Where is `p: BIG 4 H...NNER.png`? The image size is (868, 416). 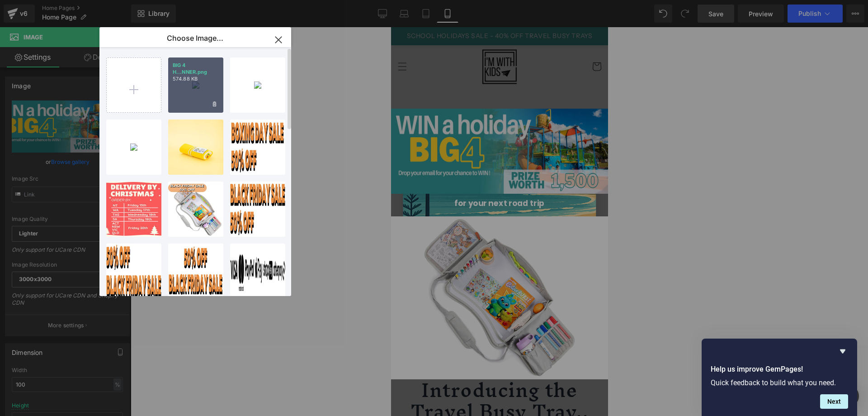
p: BIG 4 H...NNER.png is located at coordinates (196, 69).